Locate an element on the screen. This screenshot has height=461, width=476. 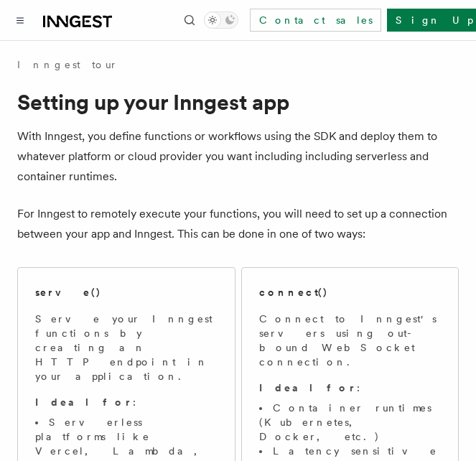
h2: connect() is located at coordinates (294, 292).